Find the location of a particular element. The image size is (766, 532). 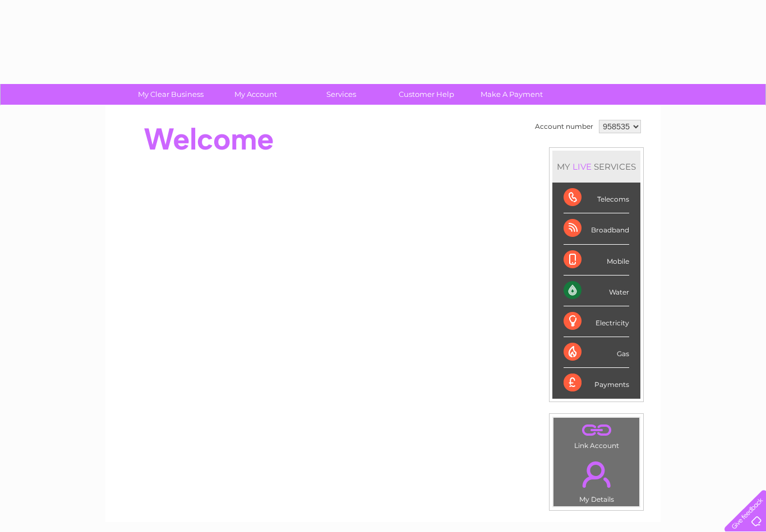

div: MY SERVICES is located at coordinates (596, 167).